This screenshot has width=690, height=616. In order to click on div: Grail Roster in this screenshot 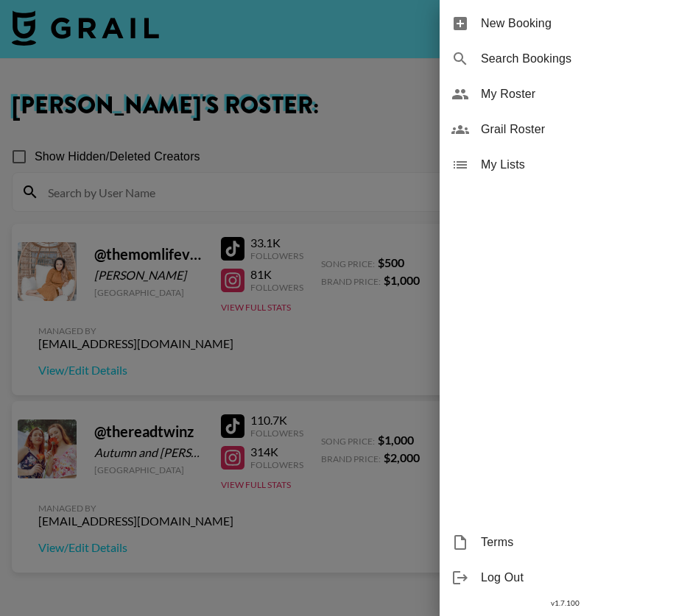, I will do `click(565, 129)`.